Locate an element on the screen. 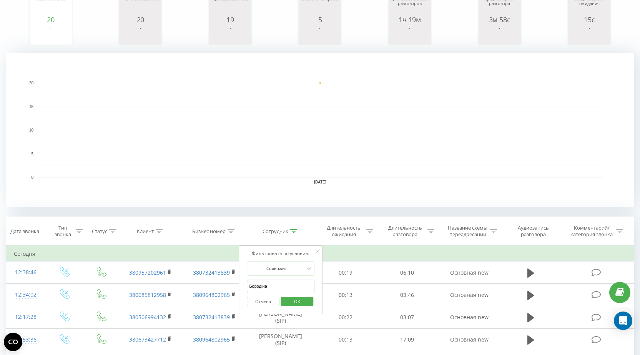  div: 5 is located at coordinates (320, 20).